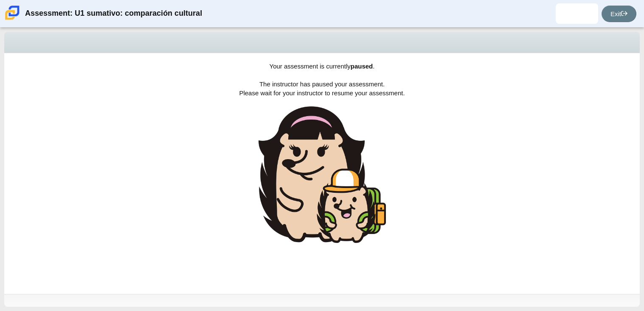 This screenshot has width=644, height=311. What do you see at coordinates (12, 19) in the screenshot?
I see `a: Carmen School of Science & Technology` at bounding box center [12, 19].